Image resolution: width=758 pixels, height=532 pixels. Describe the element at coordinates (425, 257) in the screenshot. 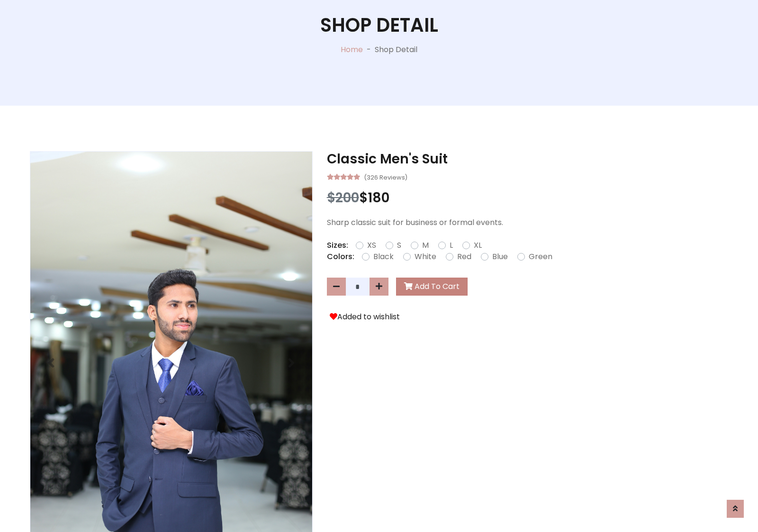

I see `label: White` at that location.